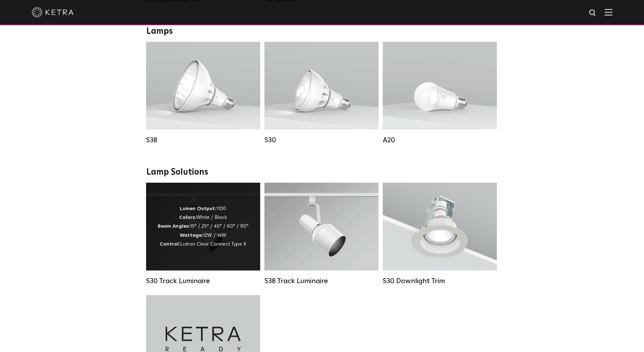 The width and height of the screenshot is (644, 352). I want to click on strong: Lumen Output:, so click(198, 209).